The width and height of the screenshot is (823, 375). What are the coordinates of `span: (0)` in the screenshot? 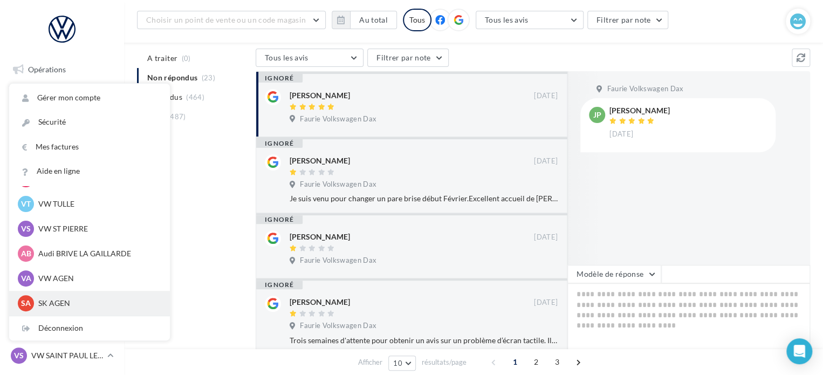 It's located at (186, 58).